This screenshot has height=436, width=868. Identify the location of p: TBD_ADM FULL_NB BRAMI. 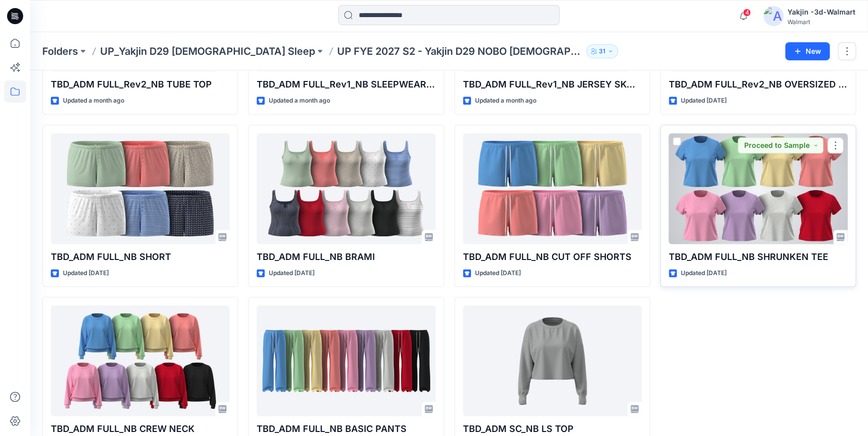
(346, 257).